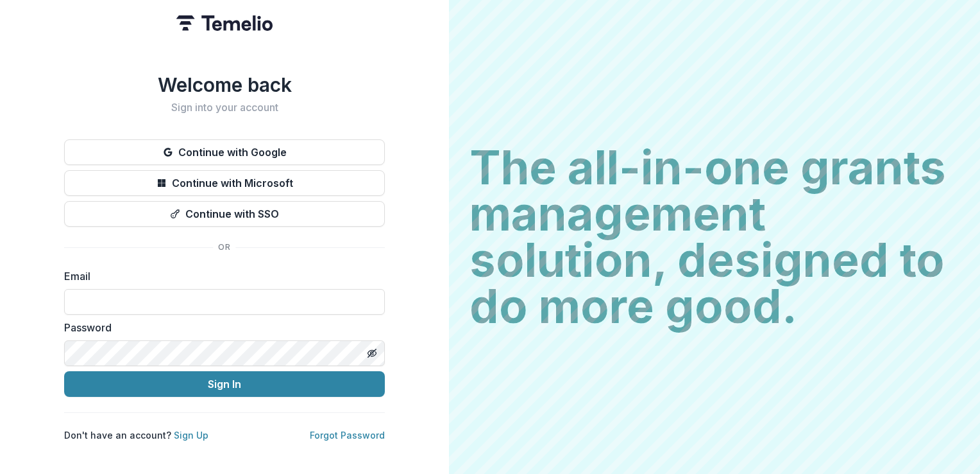 The width and height of the screenshot is (980, 474). Describe the element at coordinates (224, 183) in the screenshot. I see `button: Continue with Microsoft` at that location.